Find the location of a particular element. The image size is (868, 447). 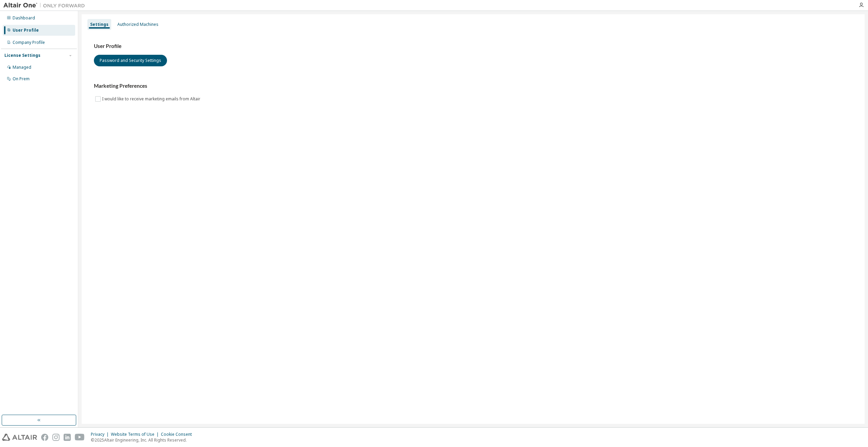

div: License Settings is located at coordinates (22, 55).